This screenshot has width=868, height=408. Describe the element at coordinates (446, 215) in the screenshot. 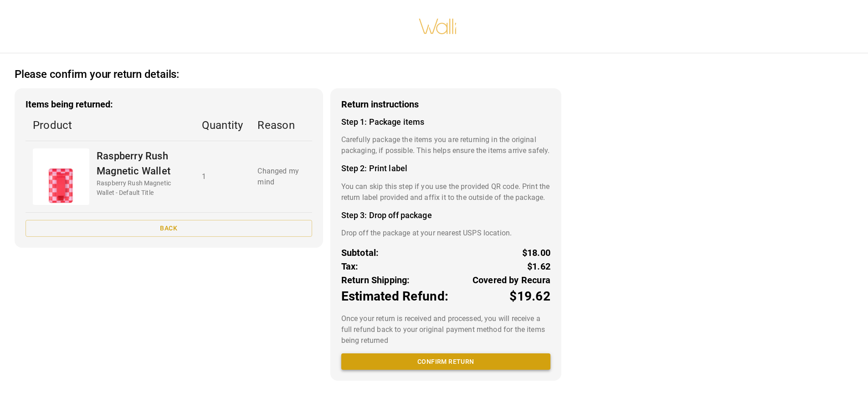

I see `h4: Step 3: Drop off package` at that location.